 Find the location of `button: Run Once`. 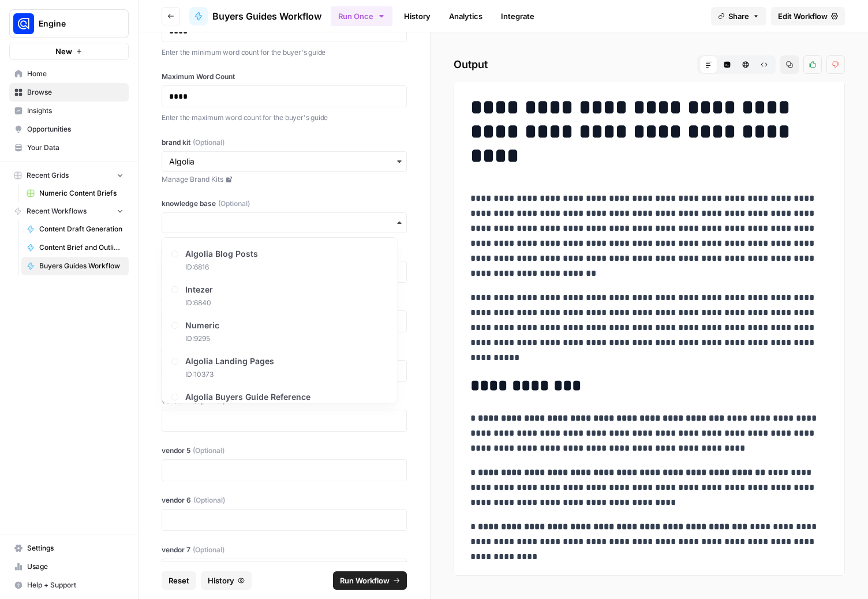

button: Run Once is located at coordinates (361, 16).